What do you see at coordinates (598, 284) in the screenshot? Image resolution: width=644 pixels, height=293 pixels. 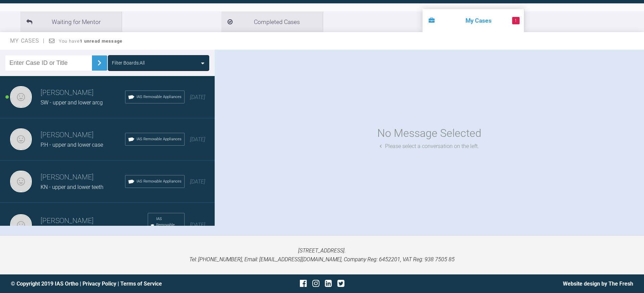 I see `a: Website design by The Fresh` at bounding box center [598, 284].